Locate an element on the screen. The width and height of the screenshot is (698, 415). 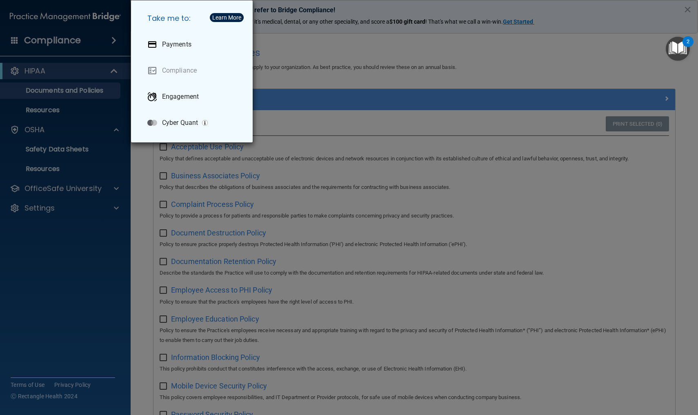
a: Compliance is located at coordinates (193, 71).